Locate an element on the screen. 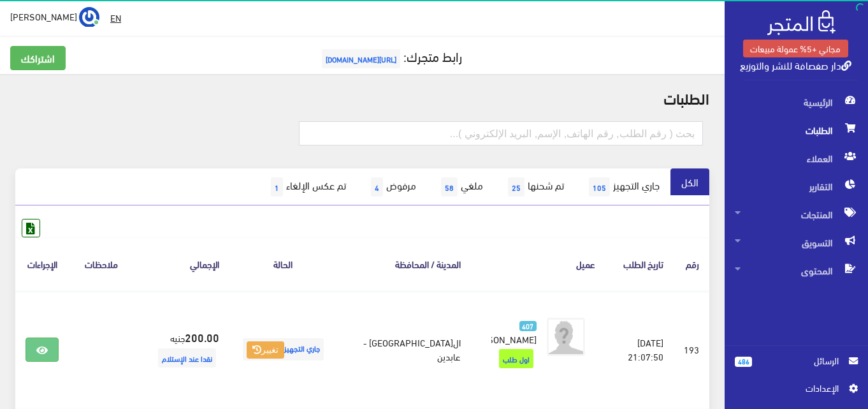 This screenshot has height=409, width=868. span: 105 is located at coordinates (599, 187).